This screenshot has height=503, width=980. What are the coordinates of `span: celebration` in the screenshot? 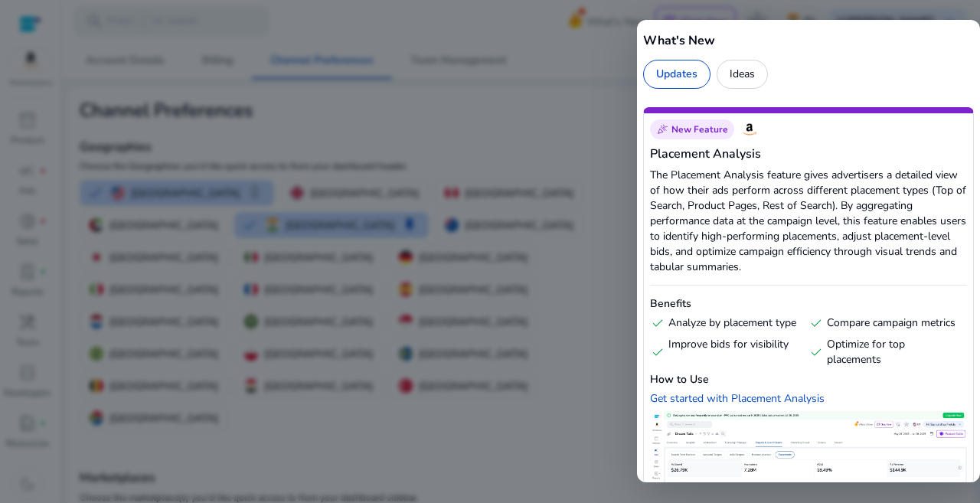 It's located at (663, 129).